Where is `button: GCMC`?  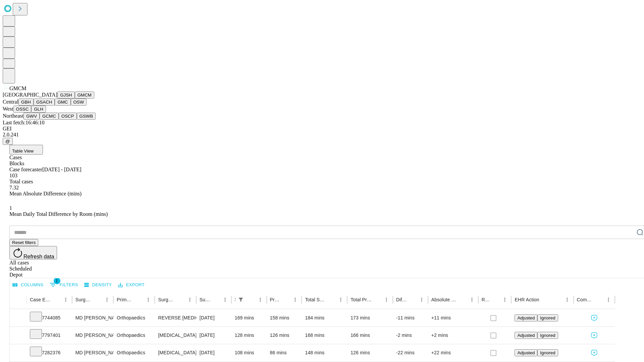 button: GCMC is located at coordinates (49, 116).